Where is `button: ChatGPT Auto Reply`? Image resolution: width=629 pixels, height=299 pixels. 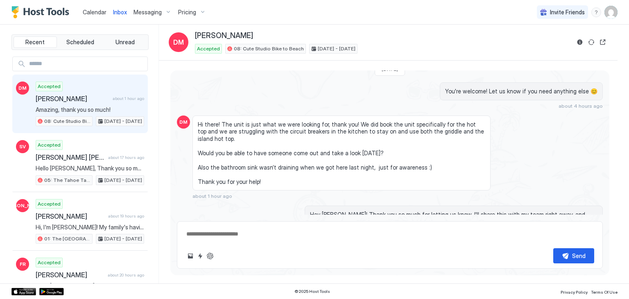 button: ChatGPT Auto Reply is located at coordinates (210, 256).